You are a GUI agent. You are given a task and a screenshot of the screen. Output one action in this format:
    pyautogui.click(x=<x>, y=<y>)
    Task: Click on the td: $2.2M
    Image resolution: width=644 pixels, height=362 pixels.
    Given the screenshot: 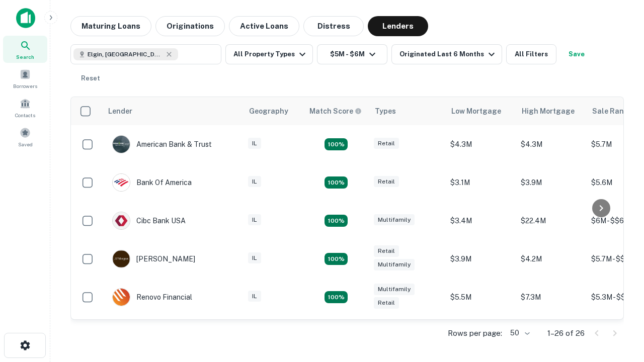 What is the action you would take?
    pyautogui.click(x=481, y=335)
    